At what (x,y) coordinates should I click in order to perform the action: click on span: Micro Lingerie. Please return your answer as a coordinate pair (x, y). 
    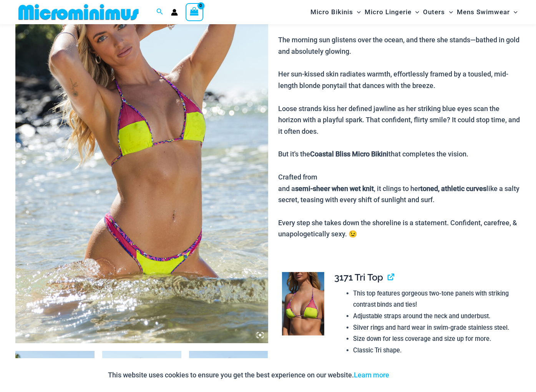
    Looking at the image, I should click on (388, 12).